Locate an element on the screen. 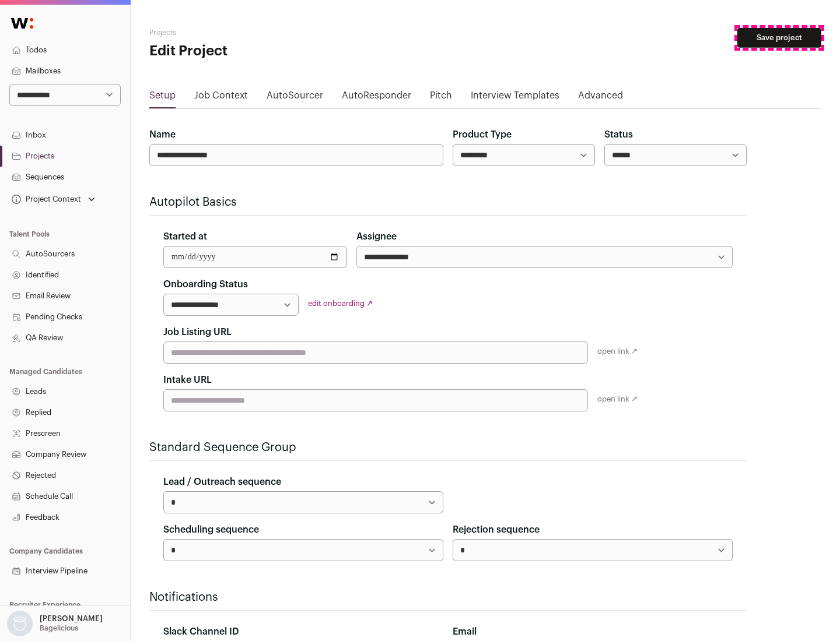  h2: Standard Sequence Group is located at coordinates (448, 448).